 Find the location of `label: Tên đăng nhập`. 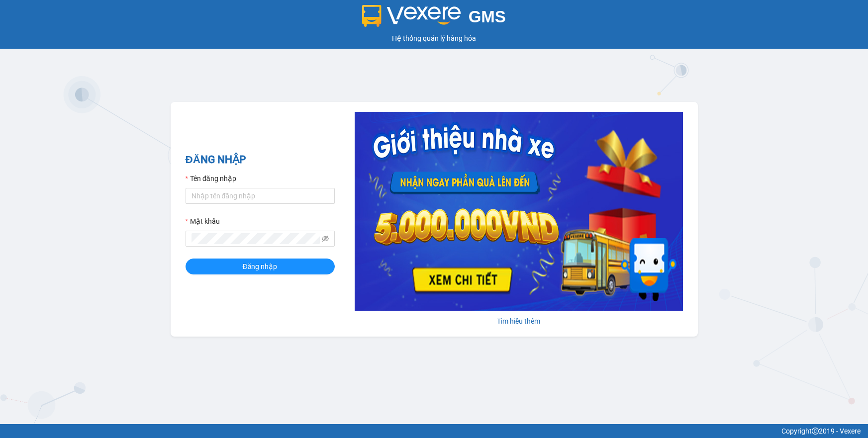

label: Tên đăng nhập is located at coordinates (211, 179).